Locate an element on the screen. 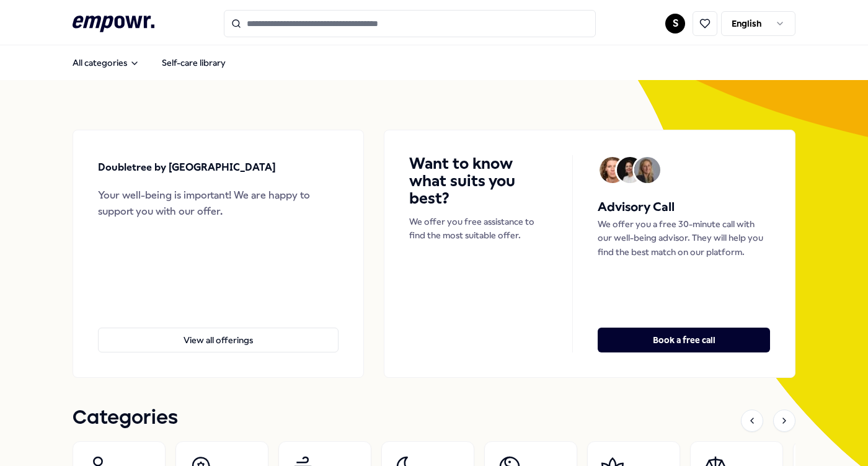 This screenshot has height=466, width=868. p: We offer you a free 30-minute call with our well-being advisor. They will help you find the best ... is located at coordinates (684, 237).